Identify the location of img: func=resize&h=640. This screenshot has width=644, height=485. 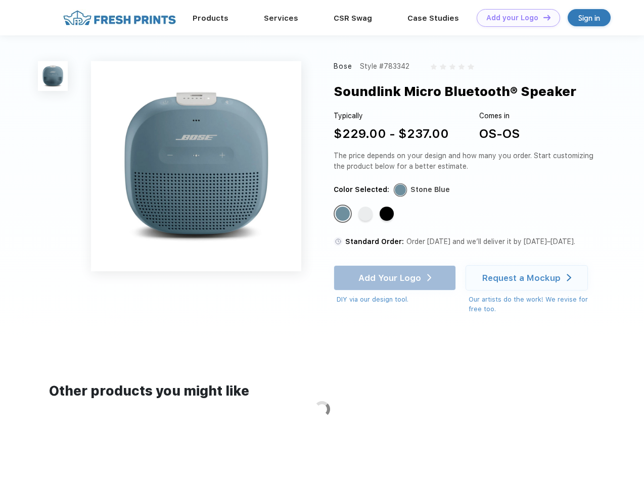
(196, 166).